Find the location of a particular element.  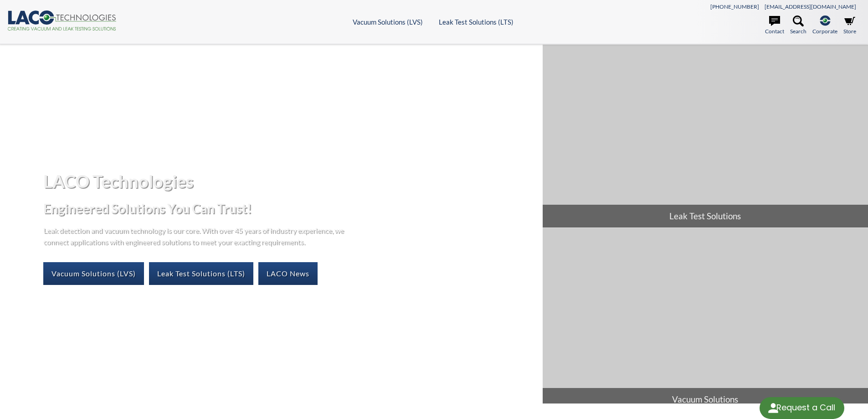

a: LACO News is located at coordinates (288, 273).